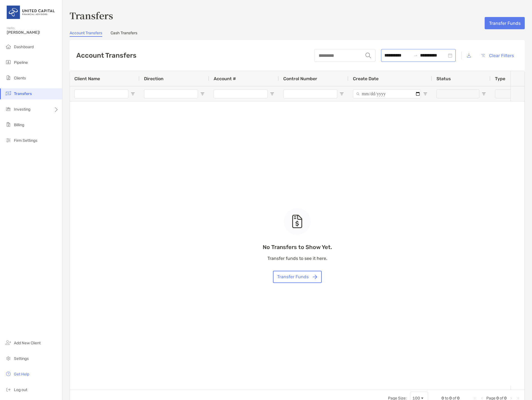  I want to click on img: logout icon, so click(8, 390).